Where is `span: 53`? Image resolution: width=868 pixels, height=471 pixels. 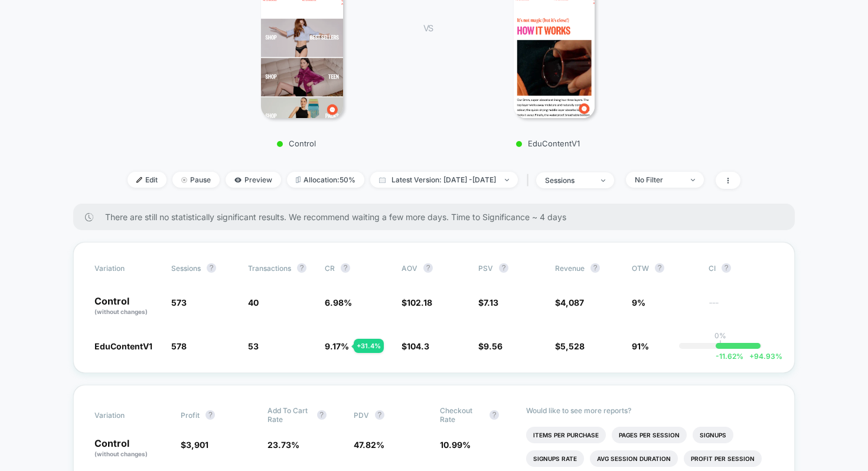 span: 53 is located at coordinates (253, 346).